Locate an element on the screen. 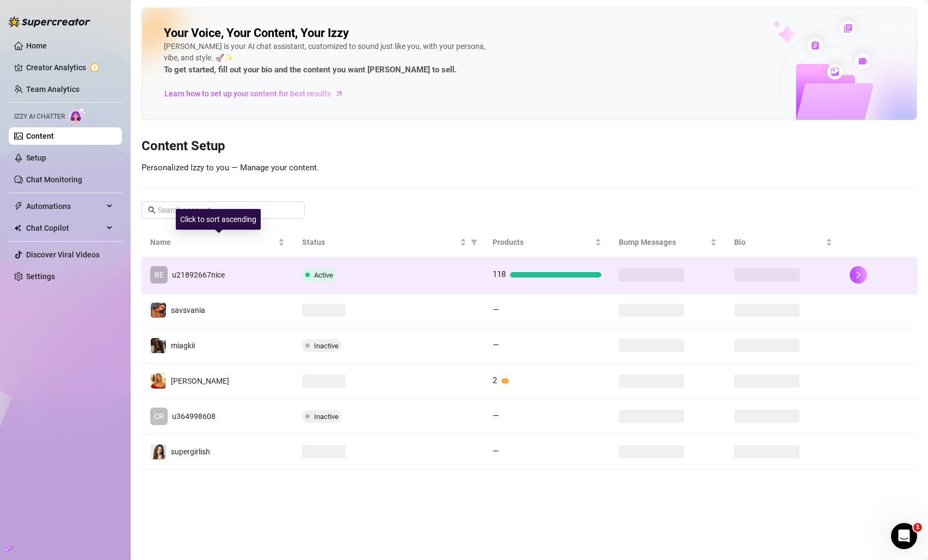 Image resolution: width=928 pixels, height=560 pixels. img: logo-BBDzfeDw.svg is located at coordinates (50, 22).